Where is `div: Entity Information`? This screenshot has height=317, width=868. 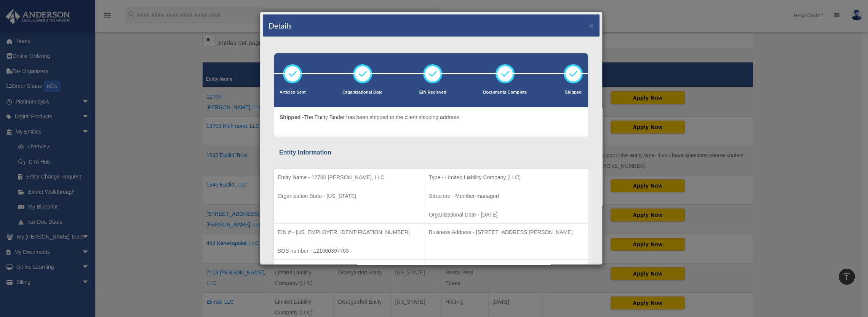 div: Entity Information is located at coordinates (431, 153).